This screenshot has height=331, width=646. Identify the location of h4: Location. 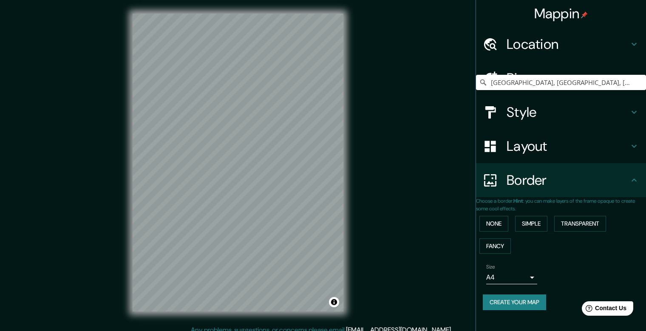
(568, 44).